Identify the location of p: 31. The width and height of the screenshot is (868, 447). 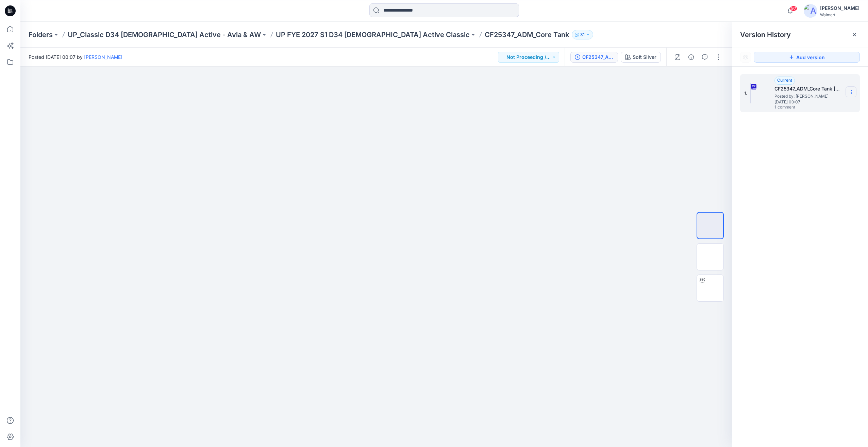
(582, 35).